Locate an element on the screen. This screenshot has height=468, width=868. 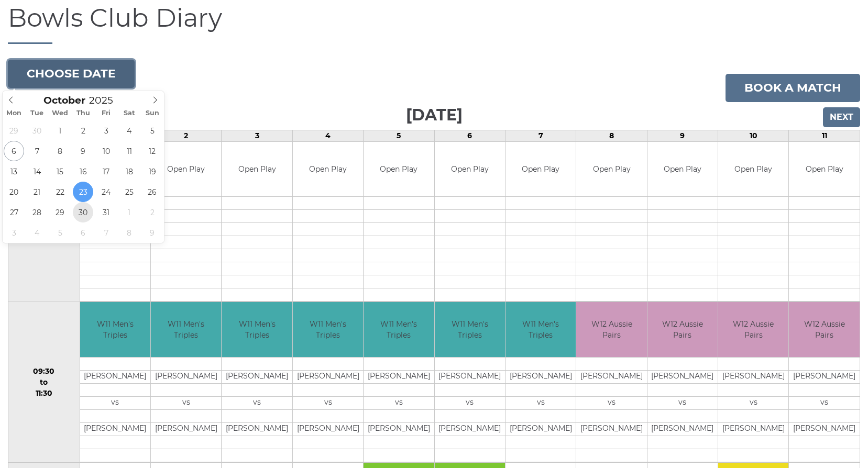
span: Wed is located at coordinates (60, 113).